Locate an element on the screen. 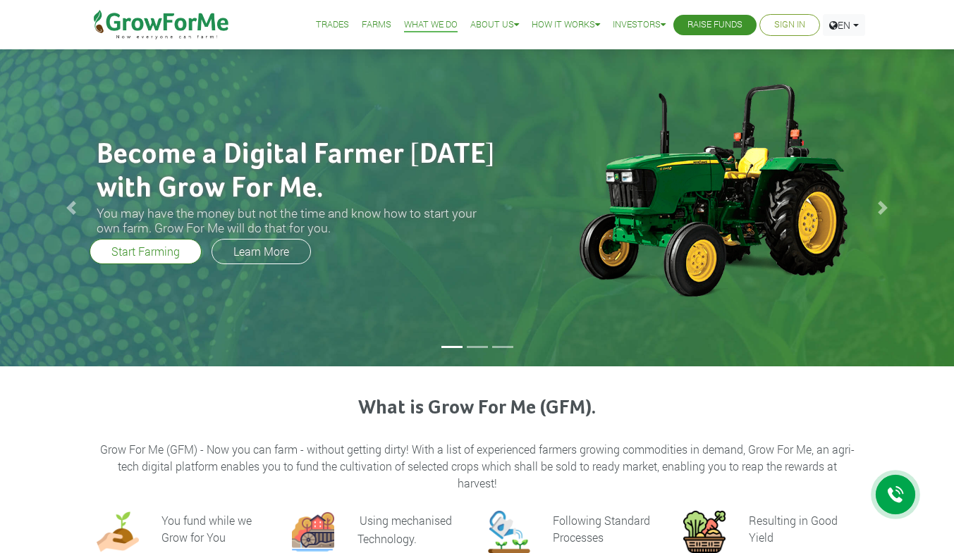 Image resolution: width=954 pixels, height=553 pixels. a: Raise Funds is located at coordinates (715, 25).